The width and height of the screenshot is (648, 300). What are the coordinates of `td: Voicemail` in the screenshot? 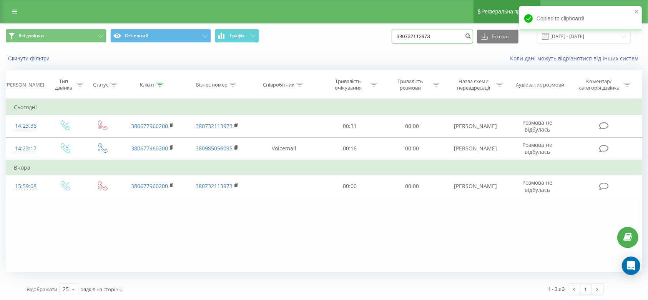 It's located at (284, 148).